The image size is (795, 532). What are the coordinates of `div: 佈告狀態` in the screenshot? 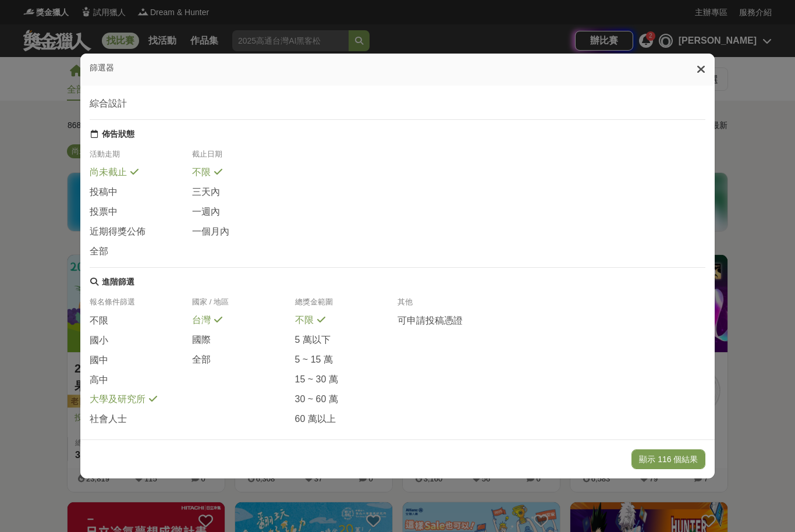 It's located at (118, 135).